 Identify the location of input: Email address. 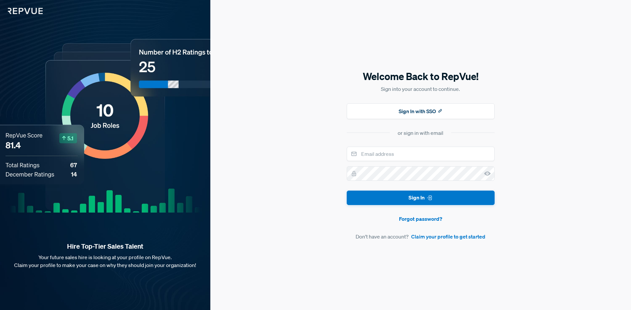
(420, 154).